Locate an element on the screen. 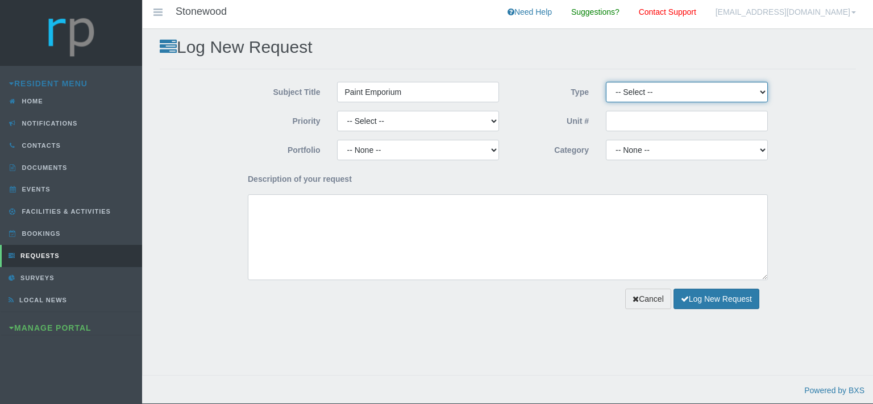  label: Category is located at coordinates (552, 148).